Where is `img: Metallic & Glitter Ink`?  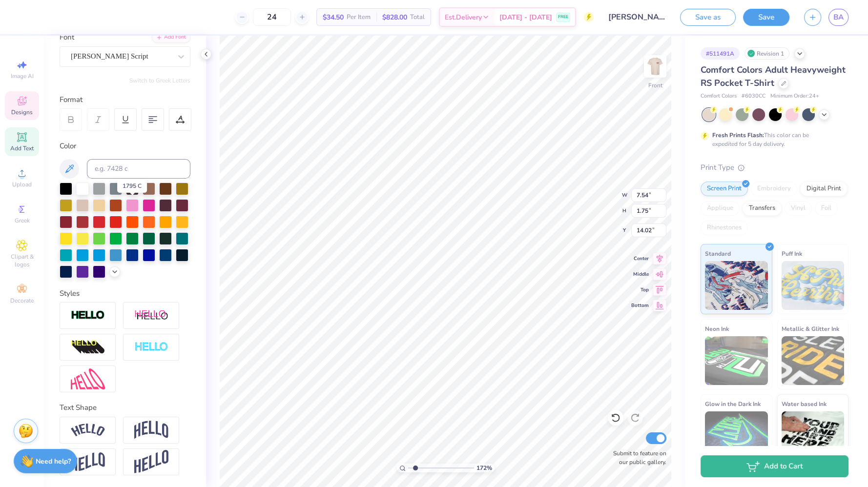
img: Metallic & Glitter Ink is located at coordinates (813, 361).